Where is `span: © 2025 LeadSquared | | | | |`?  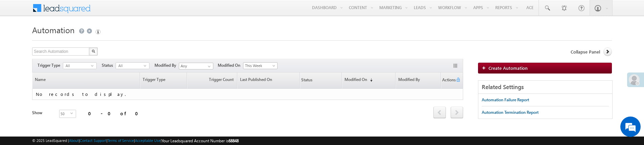 span: © 2025 LeadSquared | | | | | is located at coordinates (135, 140).